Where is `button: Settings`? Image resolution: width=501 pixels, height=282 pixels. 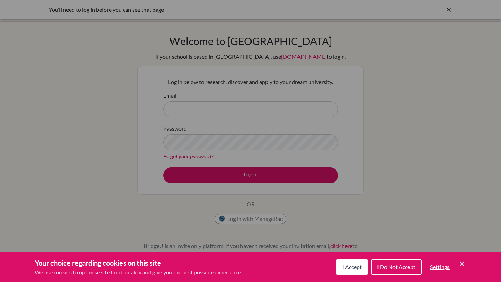
button: Settings is located at coordinates (440, 267).